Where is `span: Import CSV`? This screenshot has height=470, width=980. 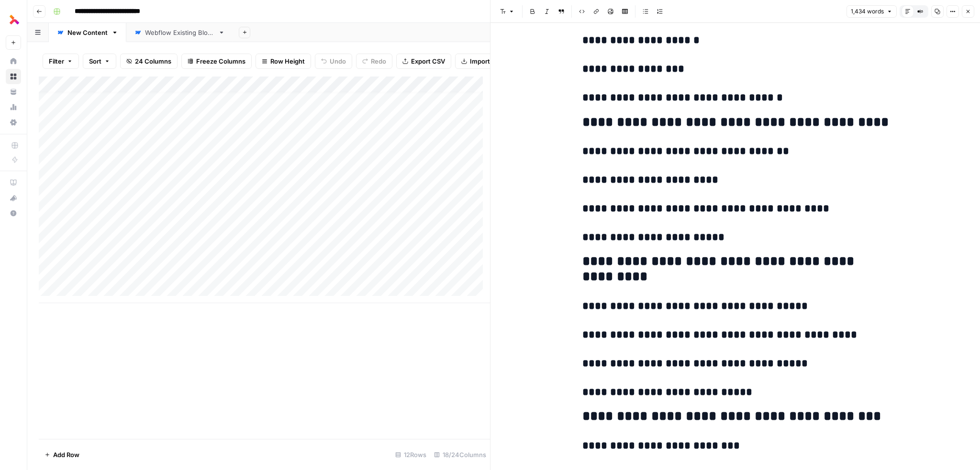
span: Import CSV is located at coordinates (487, 61).